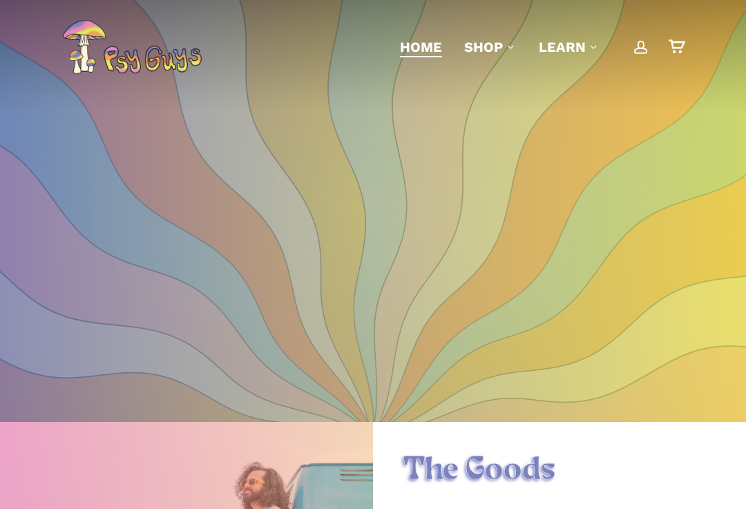 This screenshot has height=509, width=746. I want to click on img: PsyGuys, so click(132, 47).